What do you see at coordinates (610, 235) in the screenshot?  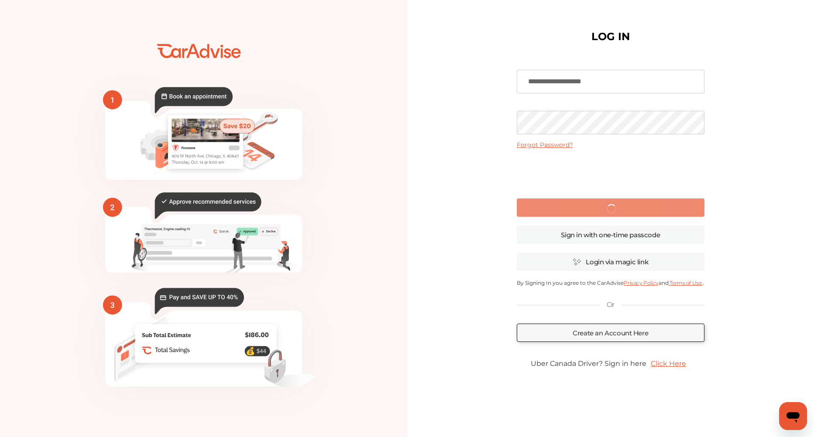 I see `a: Sign in with one-time passcode` at bounding box center [610, 235].